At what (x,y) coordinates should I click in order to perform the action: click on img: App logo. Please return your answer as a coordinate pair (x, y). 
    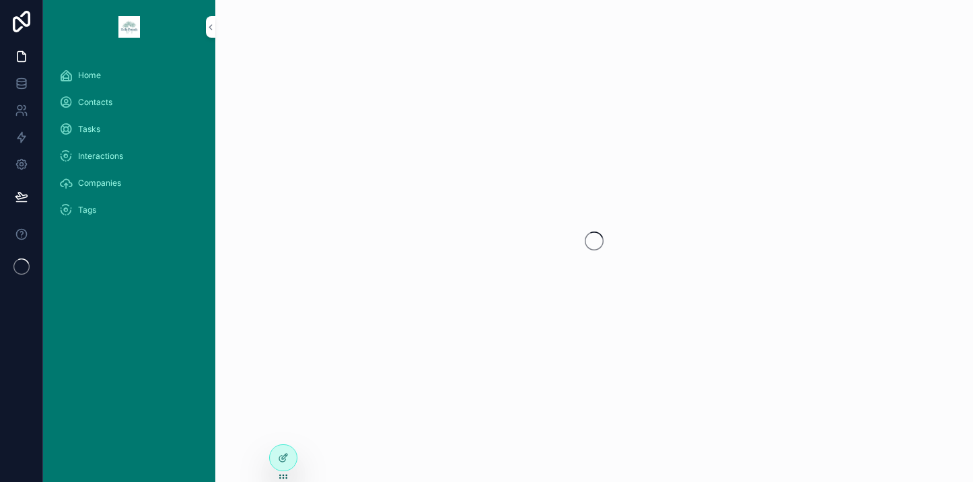
    Looking at the image, I should click on (129, 27).